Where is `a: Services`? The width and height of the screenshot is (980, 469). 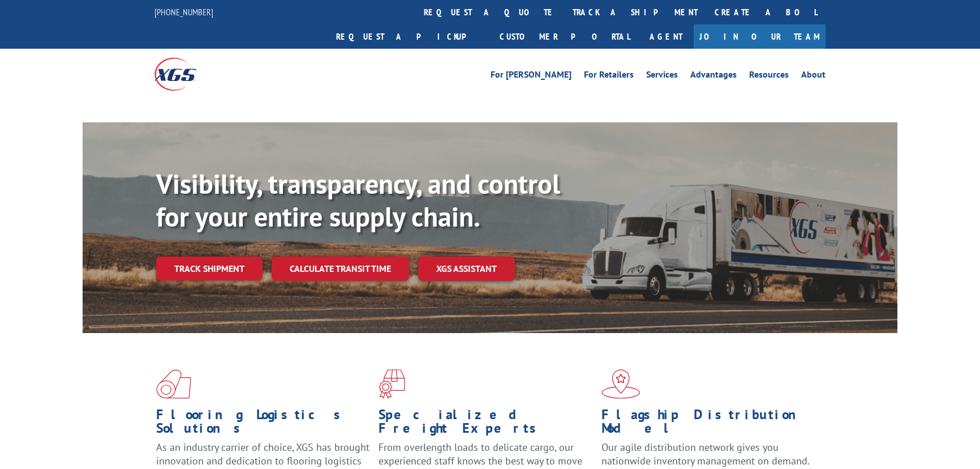
a: Services is located at coordinates (662, 76).